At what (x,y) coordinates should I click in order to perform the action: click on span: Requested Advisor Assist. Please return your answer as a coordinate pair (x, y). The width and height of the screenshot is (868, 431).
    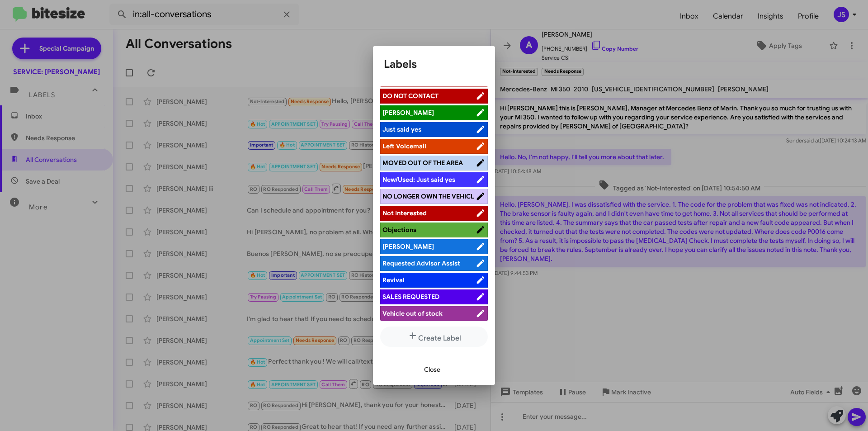
    Looking at the image, I should click on (421, 263).